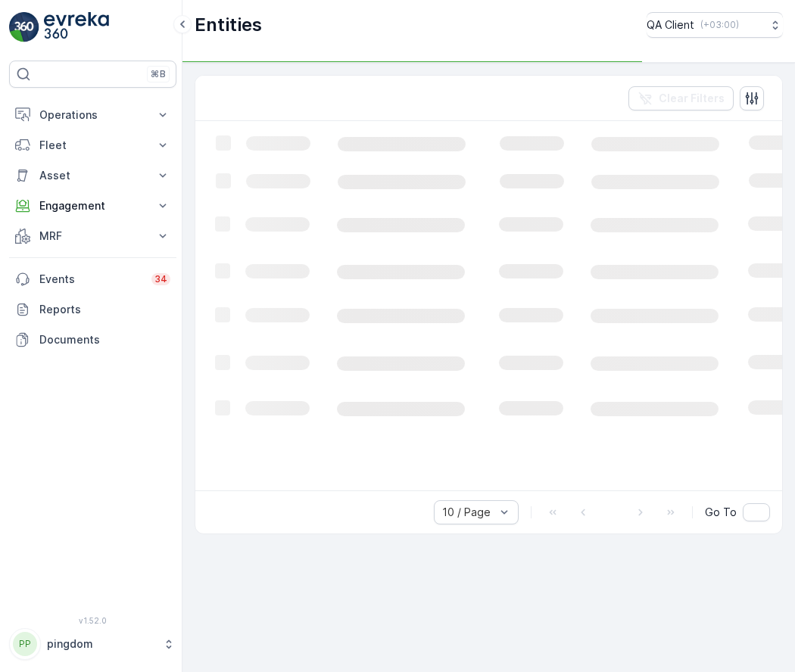 The image size is (795, 672). I want to click on img: logo_light-DOdMpM7g.png, so click(76, 28).